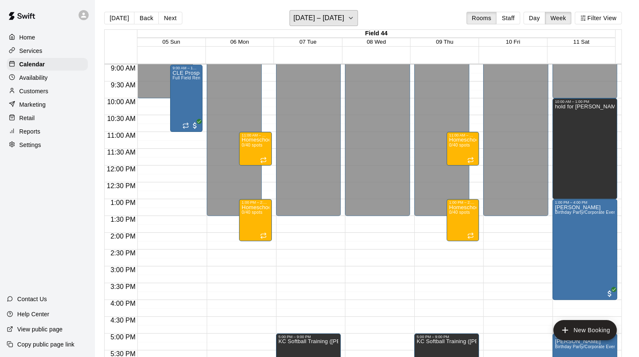 The image size is (639, 357). What do you see at coordinates (581, 42) in the screenshot?
I see `span: 11 Sat` at bounding box center [581, 42].